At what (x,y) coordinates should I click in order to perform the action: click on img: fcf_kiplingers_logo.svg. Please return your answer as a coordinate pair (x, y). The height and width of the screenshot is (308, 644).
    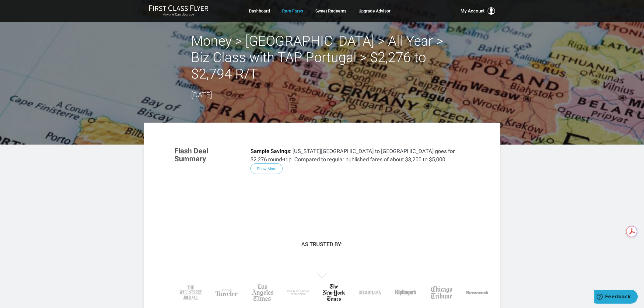
    Looking at the image, I should click on (406, 292).